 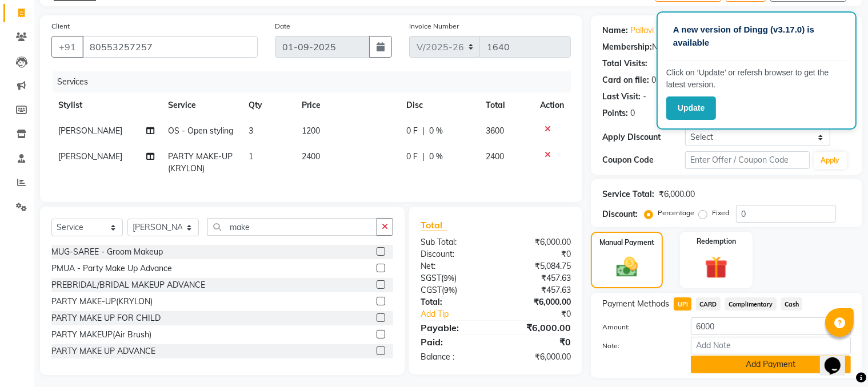 I want to click on th: Disc, so click(x=439, y=105).